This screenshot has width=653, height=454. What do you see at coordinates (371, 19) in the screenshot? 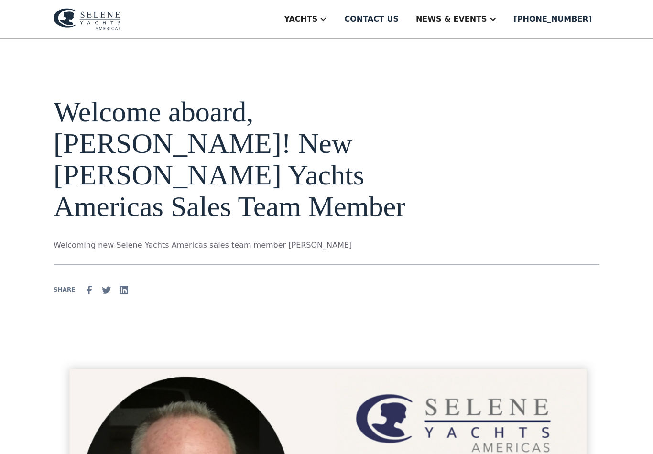
I see `div: Contact us` at bounding box center [371, 19].